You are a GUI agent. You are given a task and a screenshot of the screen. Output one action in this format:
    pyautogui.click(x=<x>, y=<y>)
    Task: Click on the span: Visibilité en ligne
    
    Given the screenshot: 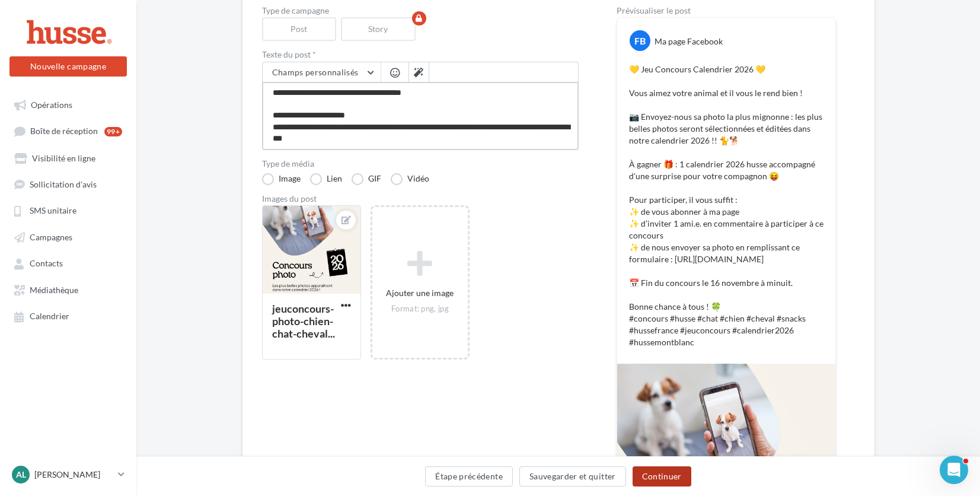 What is the action you would take?
    pyautogui.click(x=63, y=158)
    